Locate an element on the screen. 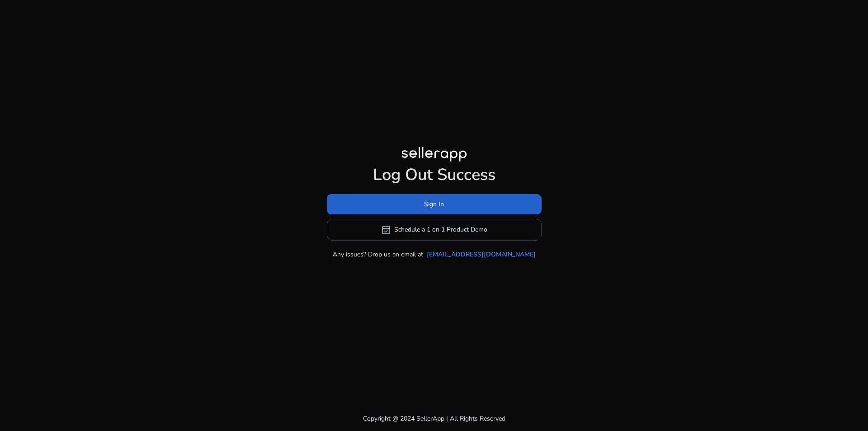 The image size is (868, 431). p: Any issues? Drop us an email at is located at coordinates (378, 254).